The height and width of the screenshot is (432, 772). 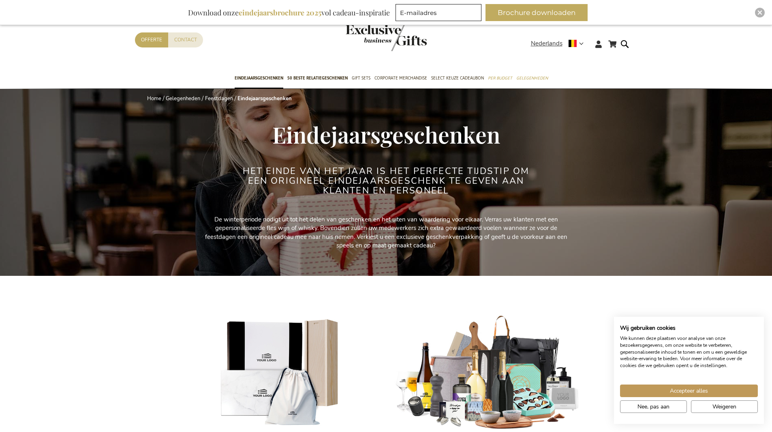 What do you see at coordinates (537, 13) in the screenshot?
I see `button: Brochure downloaden` at bounding box center [537, 13].